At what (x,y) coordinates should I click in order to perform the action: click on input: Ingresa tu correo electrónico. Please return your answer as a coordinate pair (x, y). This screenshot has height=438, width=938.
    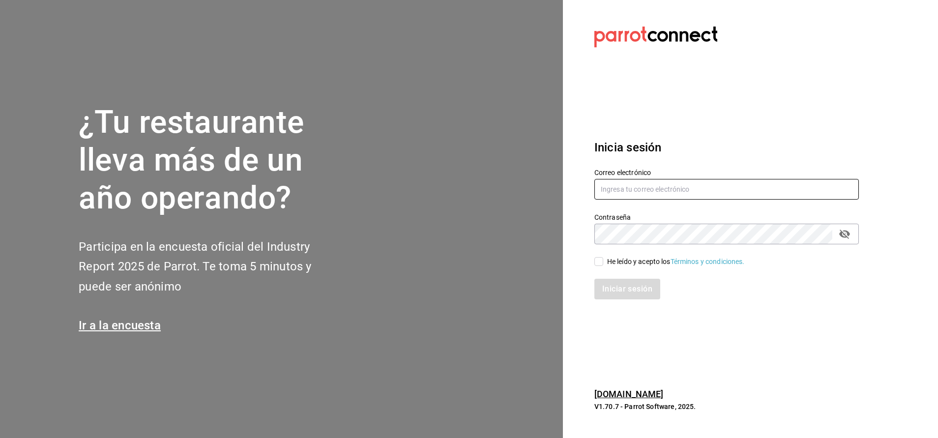
    Looking at the image, I should click on (727, 189).